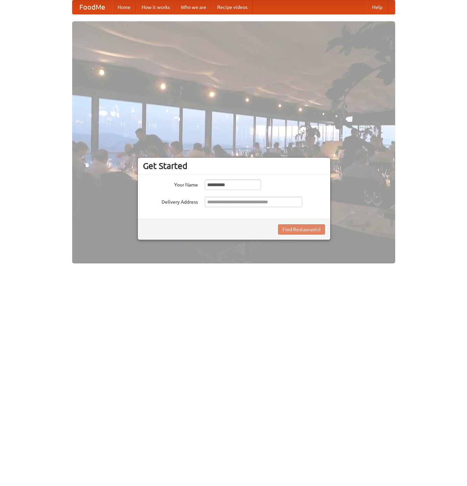 This screenshot has height=486, width=467. I want to click on a: Help, so click(377, 7).